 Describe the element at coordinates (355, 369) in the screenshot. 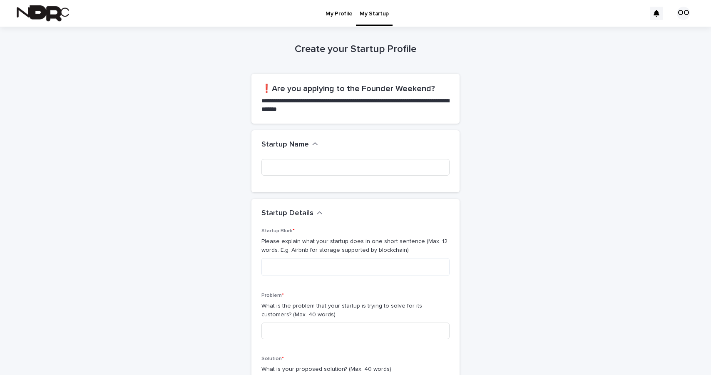

I see `p: What is your proposed solution? (Max. 40 words)` at that location.